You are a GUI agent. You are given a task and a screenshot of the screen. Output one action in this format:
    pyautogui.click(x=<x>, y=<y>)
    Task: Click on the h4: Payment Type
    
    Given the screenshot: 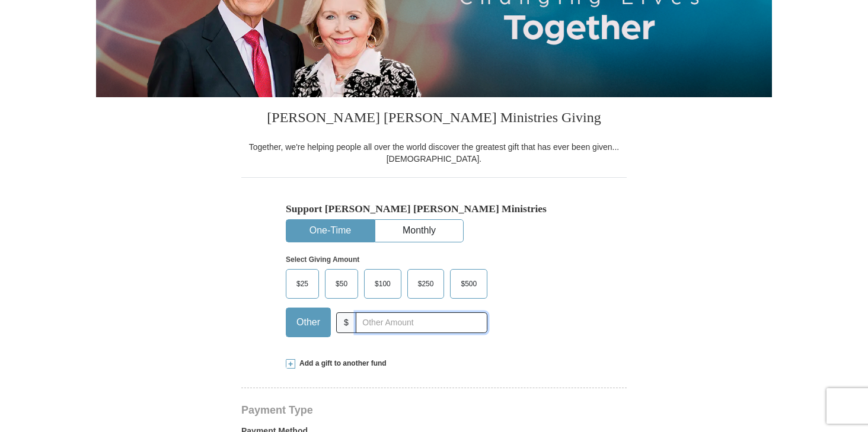 What is the action you would take?
    pyautogui.click(x=434, y=410)
    